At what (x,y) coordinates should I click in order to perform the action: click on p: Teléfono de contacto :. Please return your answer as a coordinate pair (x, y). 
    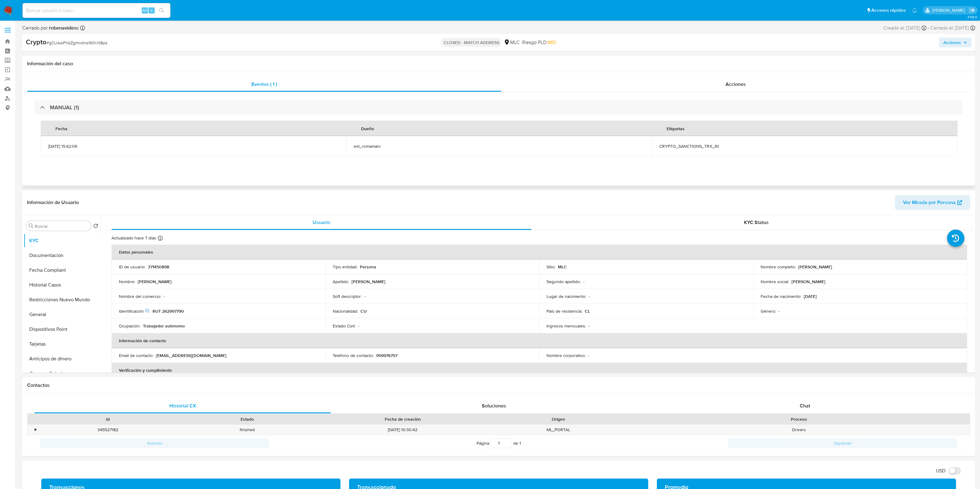
    Looking at the image, I should click on (353, 355).